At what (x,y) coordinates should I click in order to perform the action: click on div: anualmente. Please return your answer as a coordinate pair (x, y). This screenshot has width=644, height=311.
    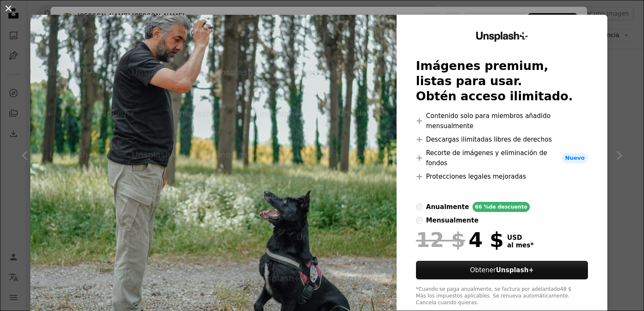
    Looking at the image, I should click on (448, 207).